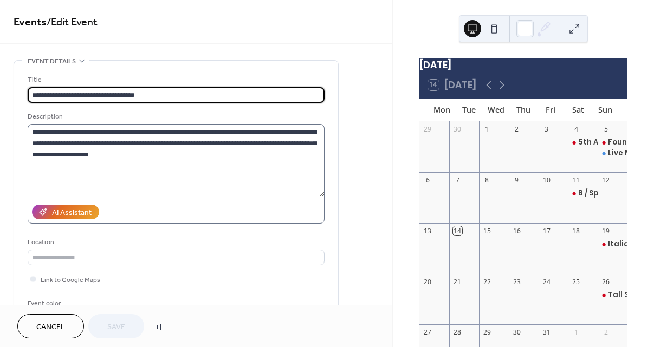  What do you see at coordinates (427, 333) in the screenshot?
I see `div: 27` at bounding box center [427, 333].